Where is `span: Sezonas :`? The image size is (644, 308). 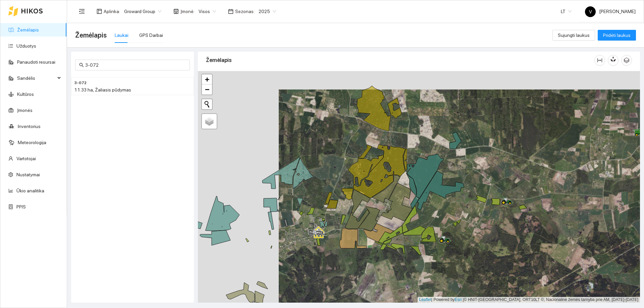 span: Sezonas : is located at coordinates (245, 11).